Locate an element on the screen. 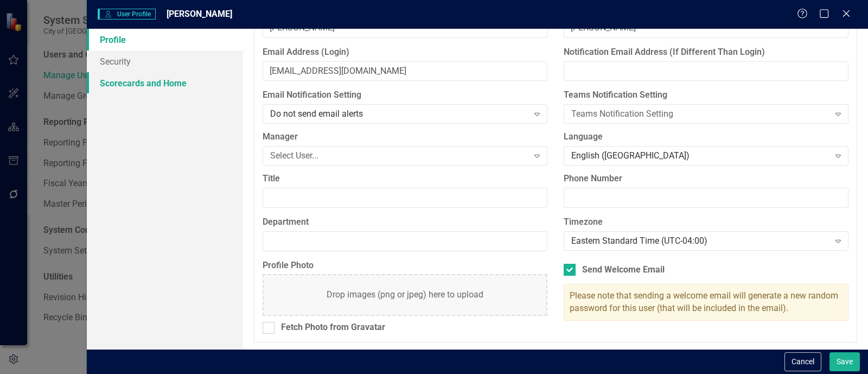 Image resolution: width=868 pixels, height=374 pixels. button: Cancel is located at coordinates (803, 362).